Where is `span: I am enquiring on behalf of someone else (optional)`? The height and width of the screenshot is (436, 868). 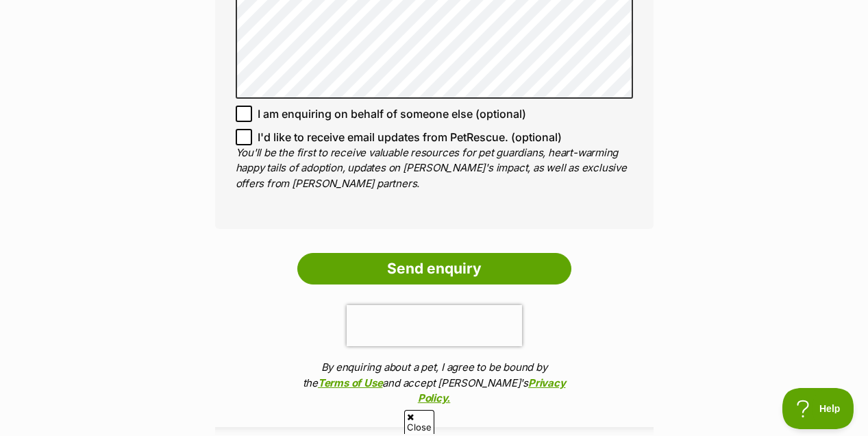 span: I am enquiring on behalf of someone else (optional) is located at coordinates (392, 114).